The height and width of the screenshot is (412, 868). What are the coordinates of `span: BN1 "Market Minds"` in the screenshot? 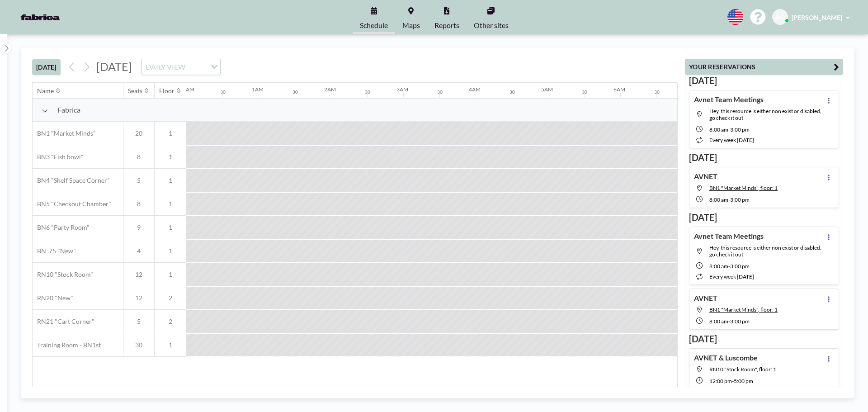 It's located at (64, 134).